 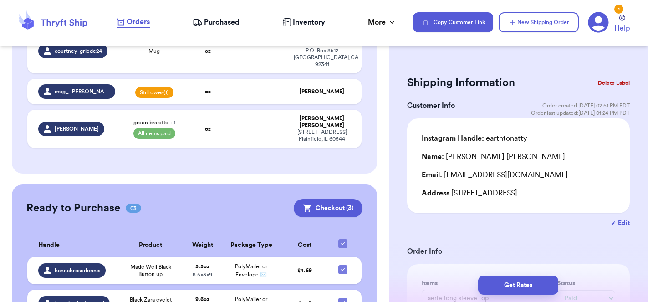 What do you see at coordinates (382, 22) in the screenshot?
I see `div: More` at bounding box center [382, 22].